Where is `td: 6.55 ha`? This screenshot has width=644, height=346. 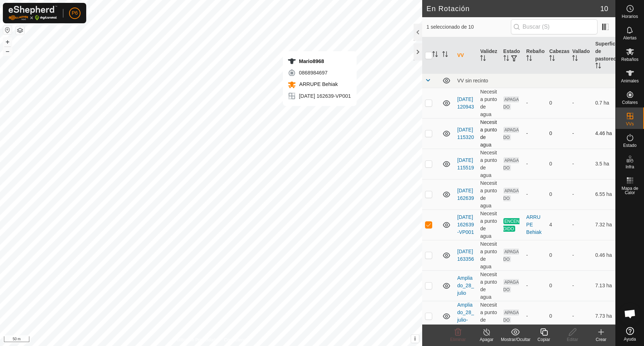 td: 6.55 ha is located at coordinates (604, 194).